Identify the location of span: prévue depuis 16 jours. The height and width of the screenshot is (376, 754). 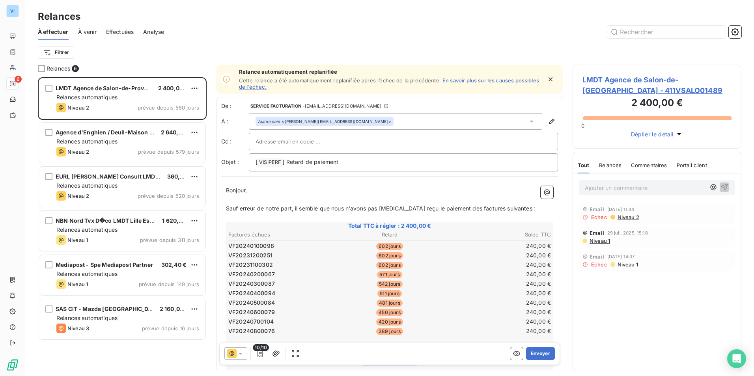
(170, 329).